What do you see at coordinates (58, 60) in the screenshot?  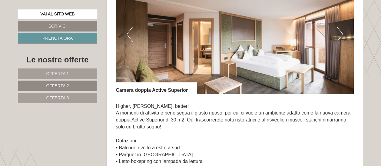 I see `div: Le nostre offerte` at bounding box center [58, 60].